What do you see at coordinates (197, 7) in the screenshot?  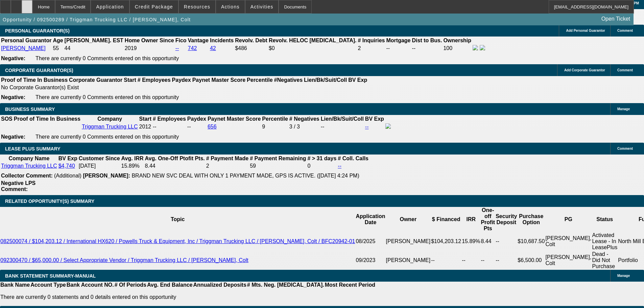 I see `button: Resources` at bounding box center [197, 7].